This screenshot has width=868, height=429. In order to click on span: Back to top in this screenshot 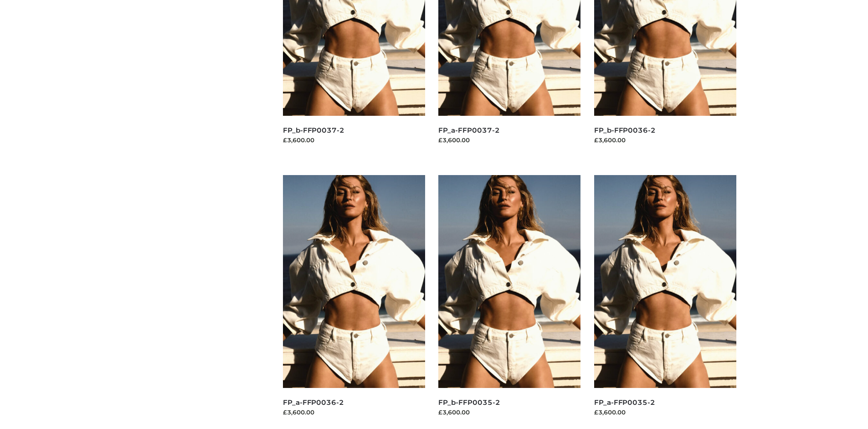, I will do `click(845, 379)`.